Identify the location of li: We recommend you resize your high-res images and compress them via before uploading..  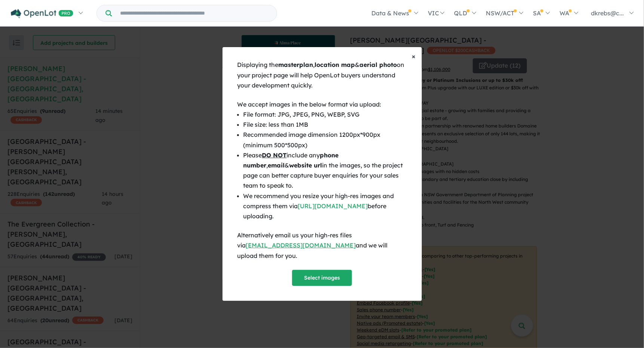
(325, 206).